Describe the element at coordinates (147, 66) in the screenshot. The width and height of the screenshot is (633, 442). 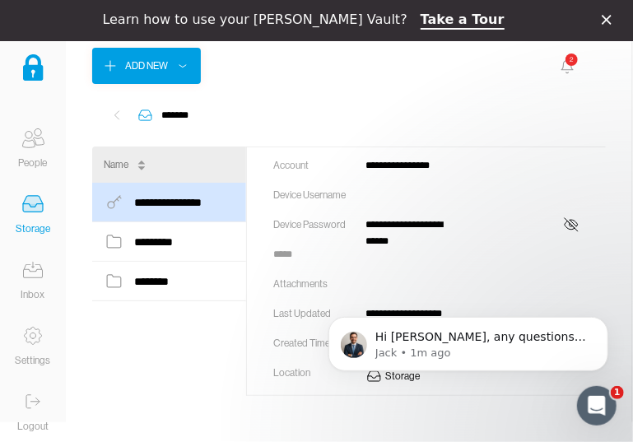
I see `button: Add New` at that location.